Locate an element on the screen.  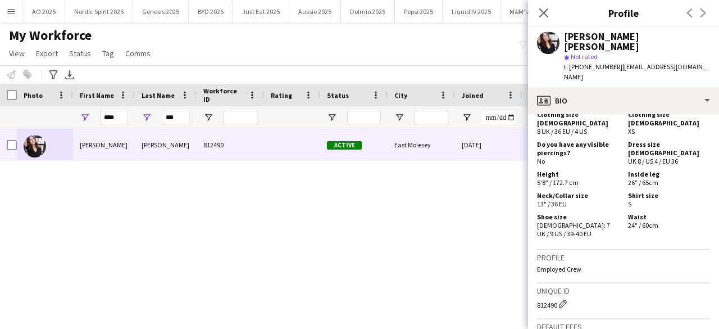
h3: Unique ID is located at coordinates (624, 290).